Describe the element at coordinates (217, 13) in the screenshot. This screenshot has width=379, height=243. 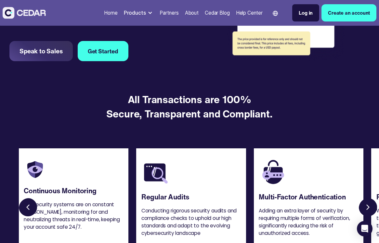
I see `div: Cedar Blog` at that location.